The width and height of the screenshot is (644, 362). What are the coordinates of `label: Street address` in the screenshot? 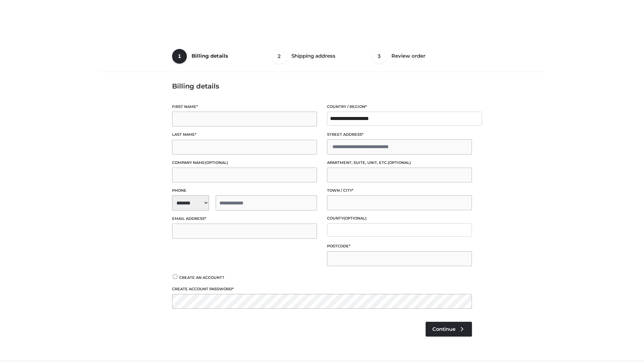 It's located at (399, 135).